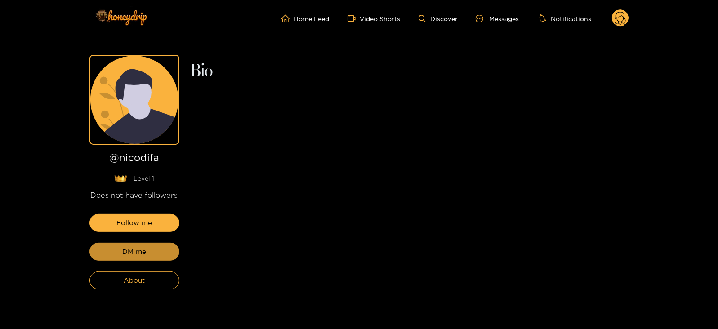 Image resolution: width=718 pixels, height=329 pixels. What do you see at coordinates (410, 72) in the screenshot?
I see `h2: Bio` at bounding box center [410, 72].